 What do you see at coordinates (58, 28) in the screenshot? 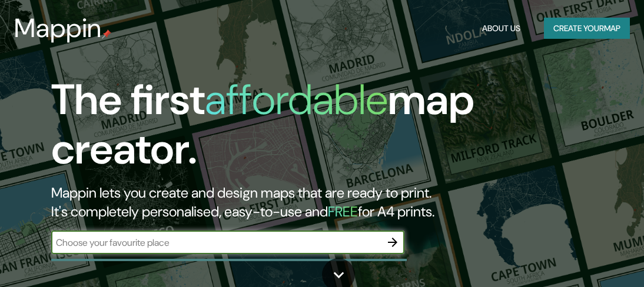
I see `h3: Mappin` at bounding box center [58, 28].